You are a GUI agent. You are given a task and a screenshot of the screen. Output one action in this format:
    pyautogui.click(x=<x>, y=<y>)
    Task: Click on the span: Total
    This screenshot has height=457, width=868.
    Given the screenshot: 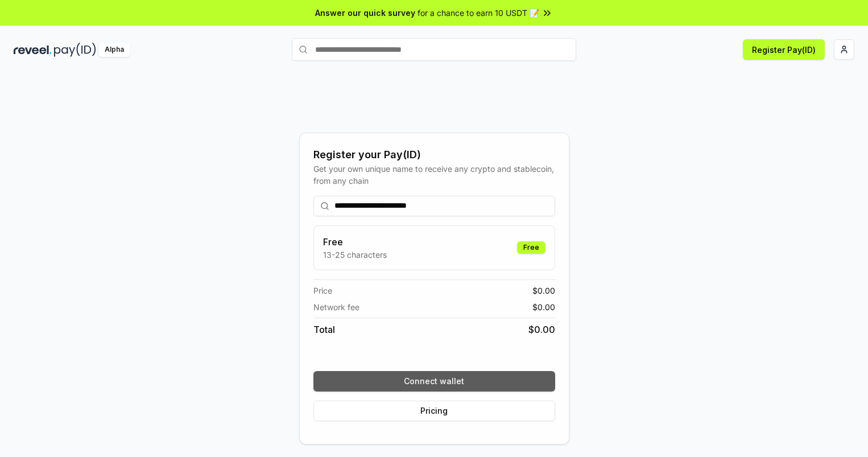 What is the action you would take?
    pyautogui.click(x=324, y=330)
    